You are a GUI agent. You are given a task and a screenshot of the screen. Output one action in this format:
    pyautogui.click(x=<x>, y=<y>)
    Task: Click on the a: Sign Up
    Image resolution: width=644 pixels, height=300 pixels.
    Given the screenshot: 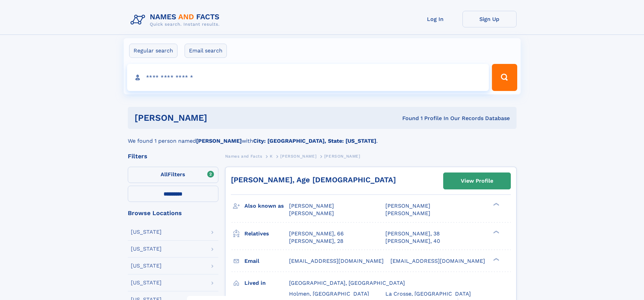 What is the action you would take?
    pyautogui.click(x=490, y=19)
    